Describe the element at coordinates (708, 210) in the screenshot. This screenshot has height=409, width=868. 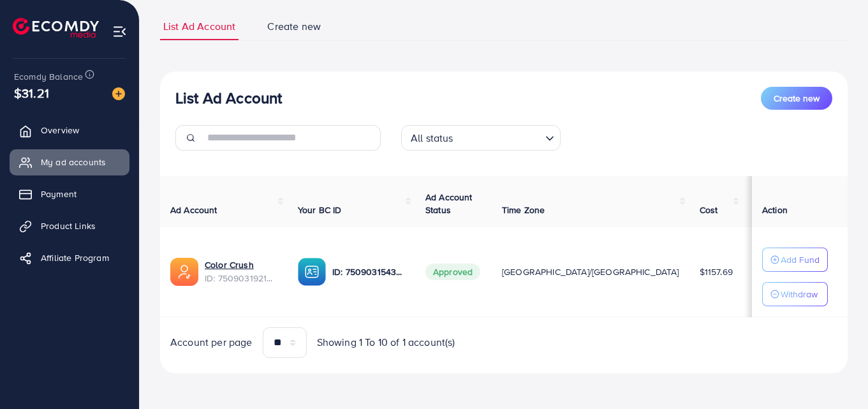
I see `span: Cost` at that location.